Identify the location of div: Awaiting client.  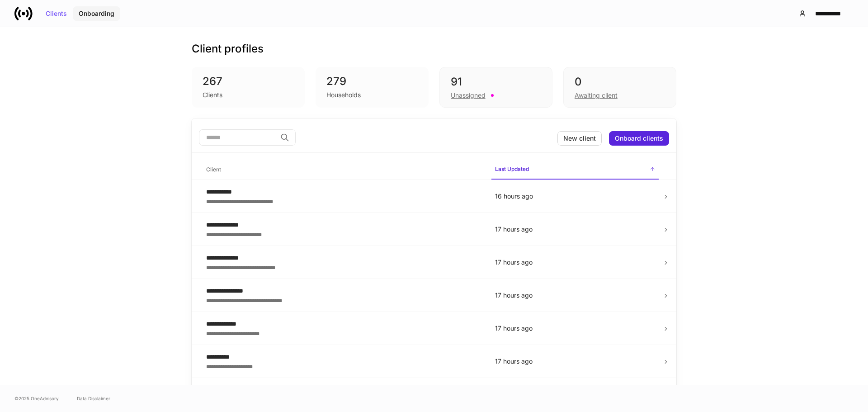
(596, 95).